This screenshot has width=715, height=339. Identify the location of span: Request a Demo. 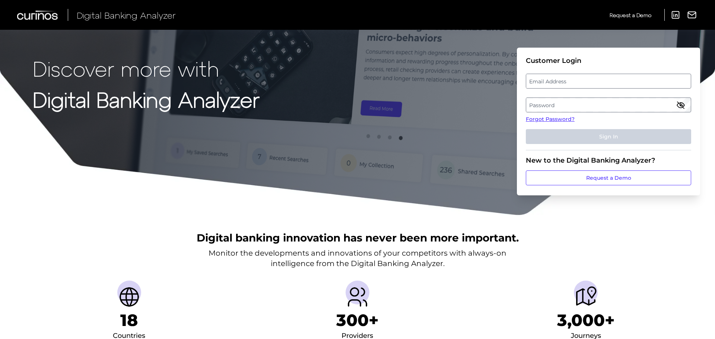
(630, 15).